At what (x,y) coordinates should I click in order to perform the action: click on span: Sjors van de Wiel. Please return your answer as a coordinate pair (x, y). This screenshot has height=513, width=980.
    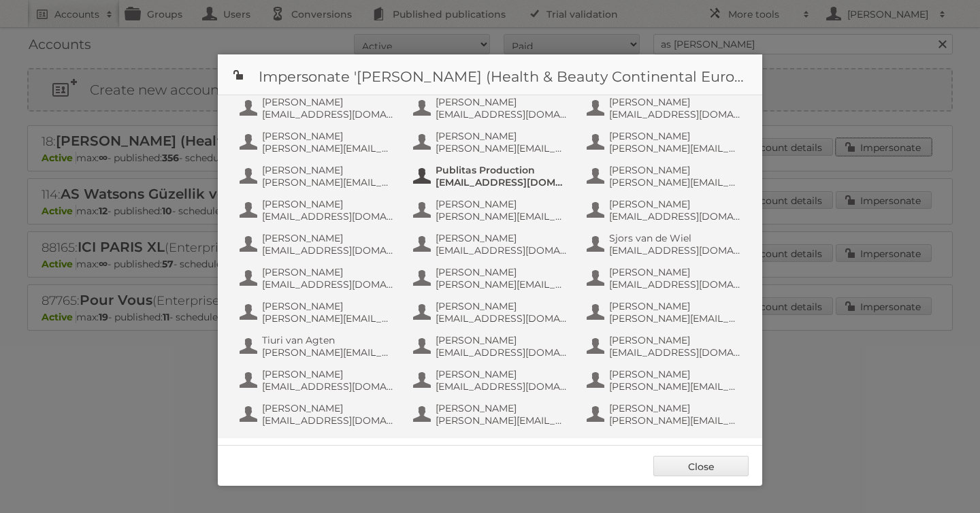
    Looking at the image, I should click on (675, 238).